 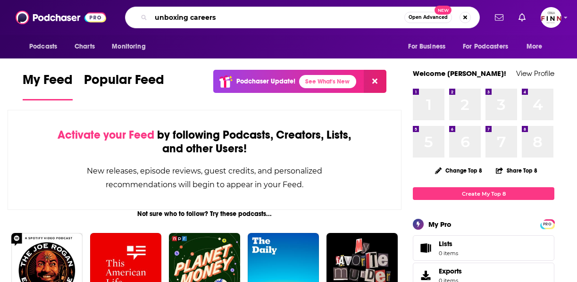 What do you see at coordinates (204, 214) in the screenshot?
I see `div: Not sure who to follow? Try these podcasts...` at bounding box center [204, 214].